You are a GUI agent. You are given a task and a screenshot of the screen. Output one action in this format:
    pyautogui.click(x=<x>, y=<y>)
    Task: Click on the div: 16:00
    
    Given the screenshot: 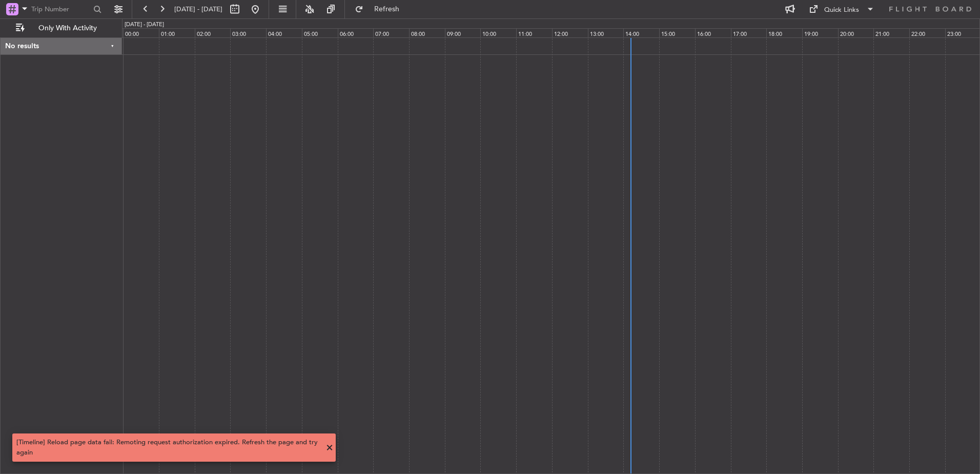 What is the action you would take?
    pyautogui.click(x=713, y=33)
    